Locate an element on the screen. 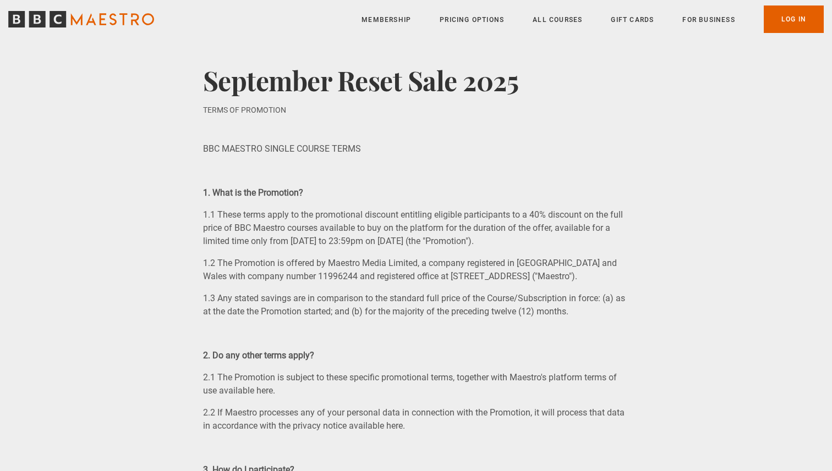 This screenshot has width=832, height=471. a: For business is located at coordinates (708, 20).